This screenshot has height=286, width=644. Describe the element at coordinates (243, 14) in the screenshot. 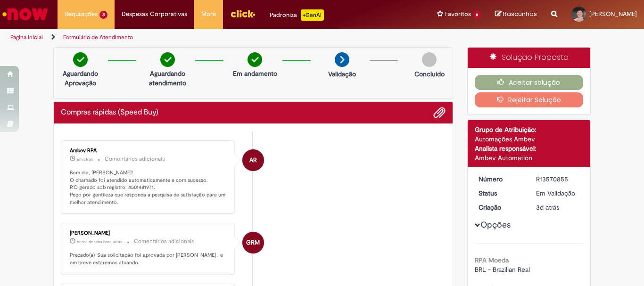

I see `img: click_logo_yellow_360x200.png` at that location.